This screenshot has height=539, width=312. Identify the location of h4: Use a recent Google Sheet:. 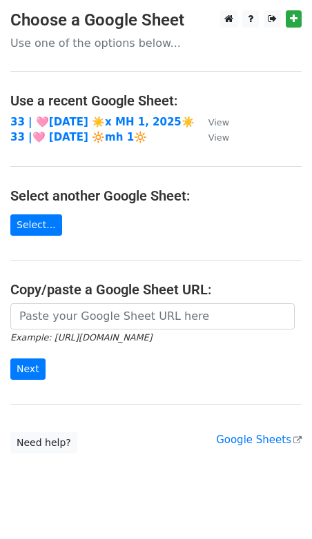
(156, 101).